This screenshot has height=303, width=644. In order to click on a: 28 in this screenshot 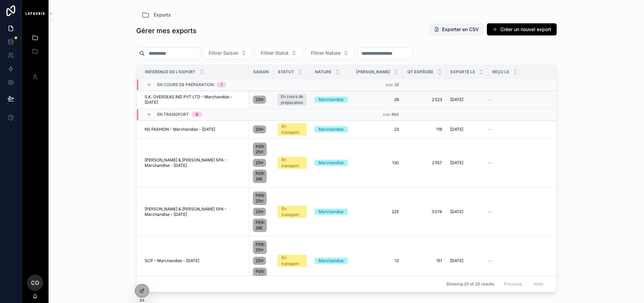, I will do `click(378, 99)`.